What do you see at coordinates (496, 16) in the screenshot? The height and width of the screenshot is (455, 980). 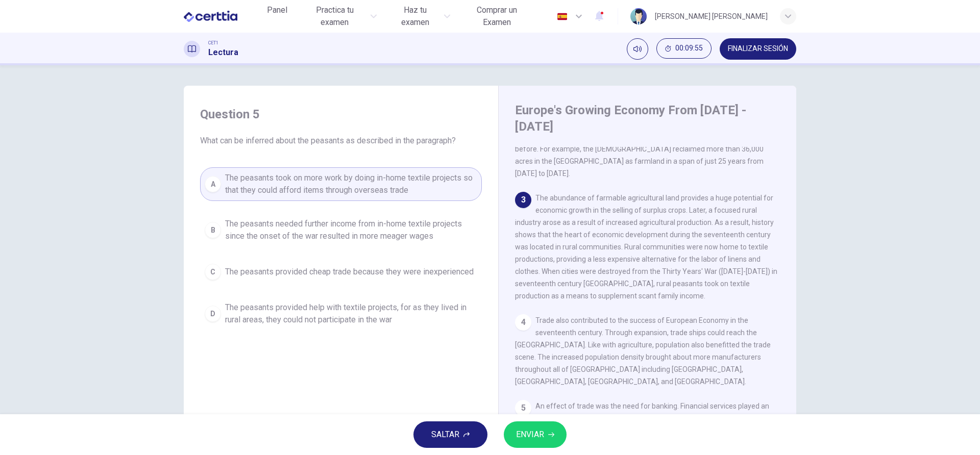 I see `button: Comprar un Examen` at bounding box center [496, 16].